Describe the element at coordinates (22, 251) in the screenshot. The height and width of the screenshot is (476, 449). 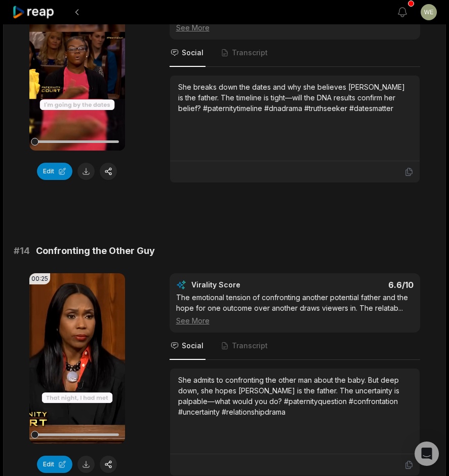
I see `span: # 14` at that location.